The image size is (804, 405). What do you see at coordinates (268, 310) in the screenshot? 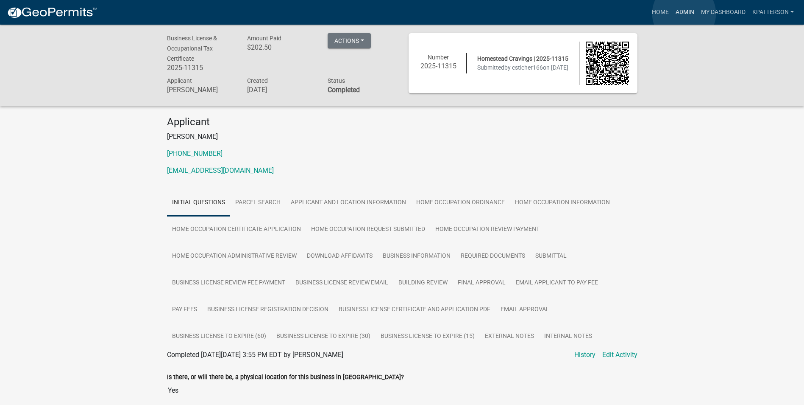
I see `a: Business License Registration Decision` at bounding box center [268, 310].